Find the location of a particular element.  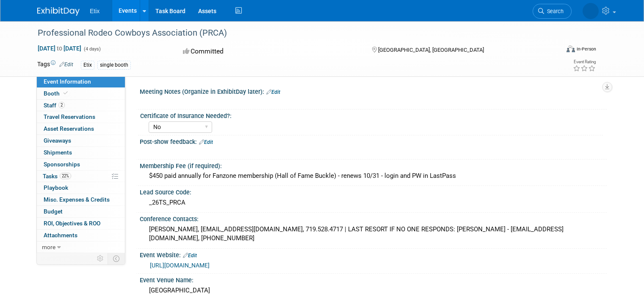

a: Travel Reservations is located at coordinates (81, 116).